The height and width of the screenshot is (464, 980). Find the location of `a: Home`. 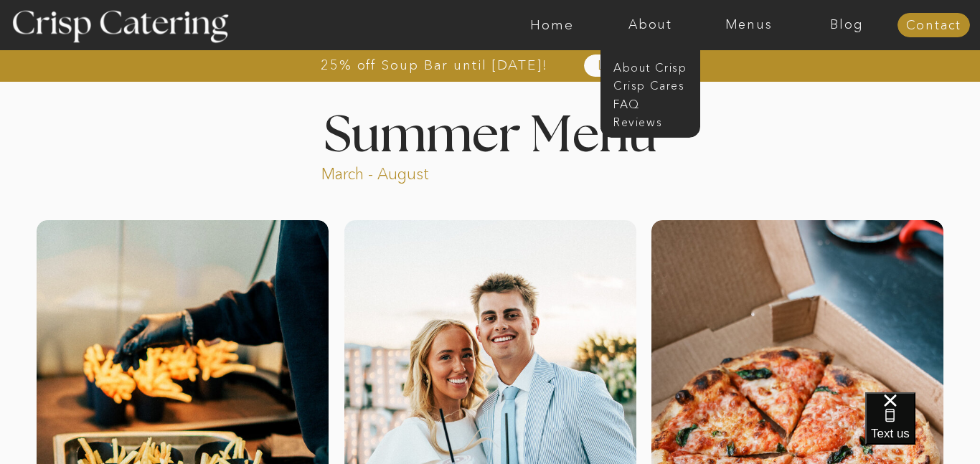

a: Home is located at coordinates (551, 26).